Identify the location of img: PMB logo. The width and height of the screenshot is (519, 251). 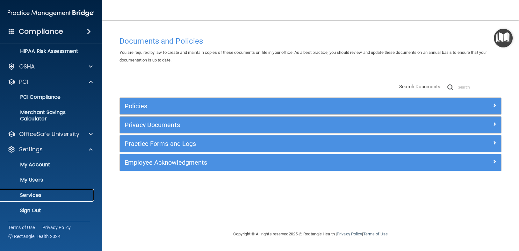
(51, 13).